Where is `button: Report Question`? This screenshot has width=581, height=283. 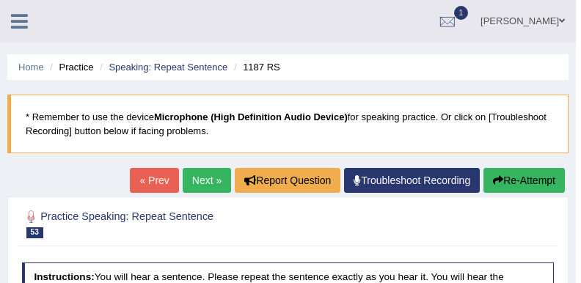
button: Report Question is located at coordinates (288, 181).